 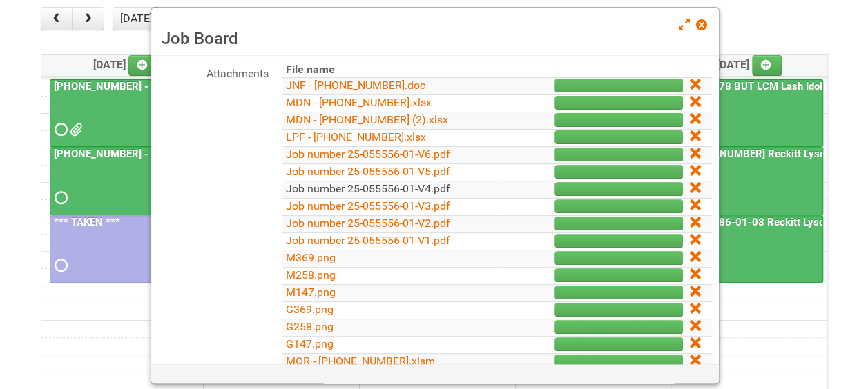 I want to click on h3: Job Board, so click(x=435, y=39).